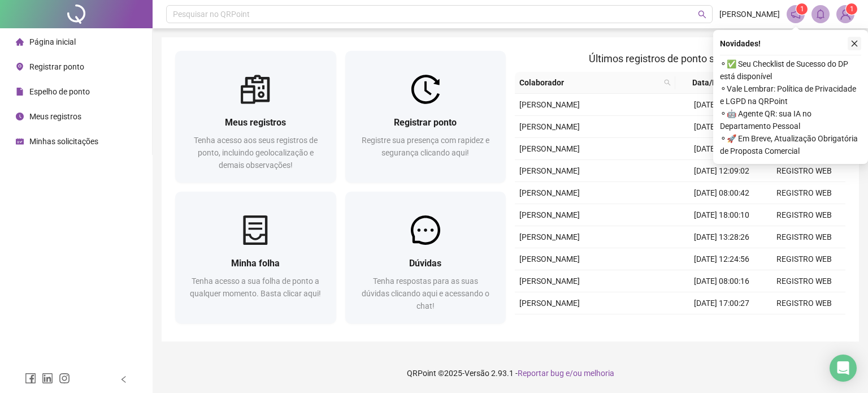 This screenshot has height=393, width=868. What do you see at coordinates (48, 378) in the screenshot?
I see `span: linkedin` at bounding box center [48, 378].